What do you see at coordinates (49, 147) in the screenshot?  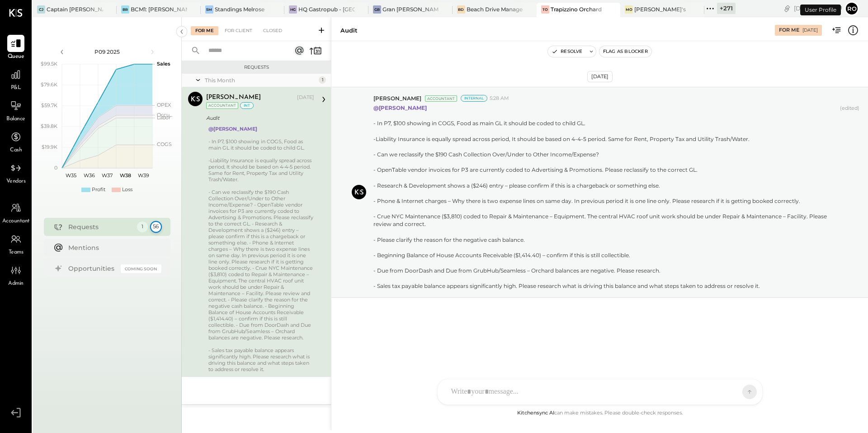 I see `text: $19.9K` at bounding box center [49, 147].